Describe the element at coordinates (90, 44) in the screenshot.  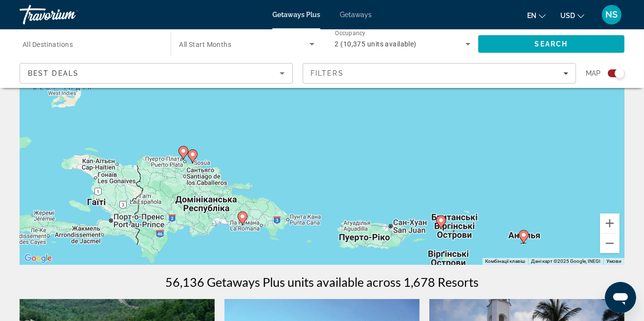
I see `input: Select destination` at that location.